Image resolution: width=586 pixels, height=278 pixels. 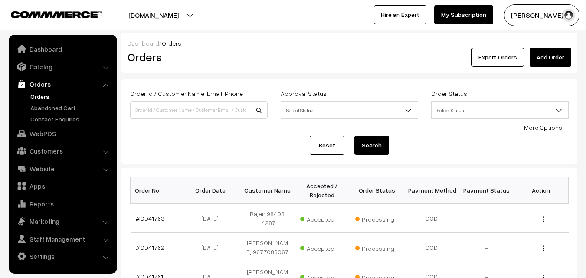 I want to click on a: Hire an Expert, so click(x=400, y=15).